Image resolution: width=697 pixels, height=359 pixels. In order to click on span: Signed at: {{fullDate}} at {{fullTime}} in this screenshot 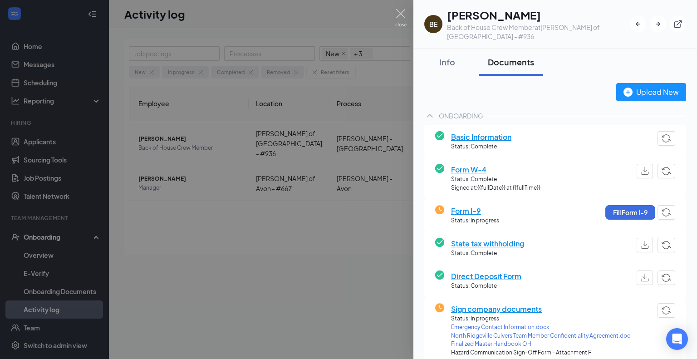, I will do `click(496, 188)`.